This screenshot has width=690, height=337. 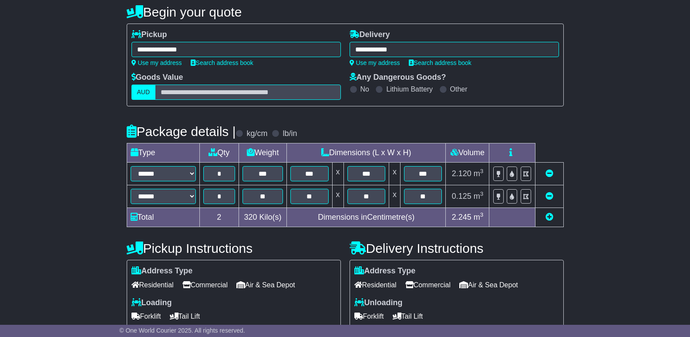 What do you see at coordinates (163, 217) in the screenshot?
I see `td: Total` at bounding box center [163, 217].